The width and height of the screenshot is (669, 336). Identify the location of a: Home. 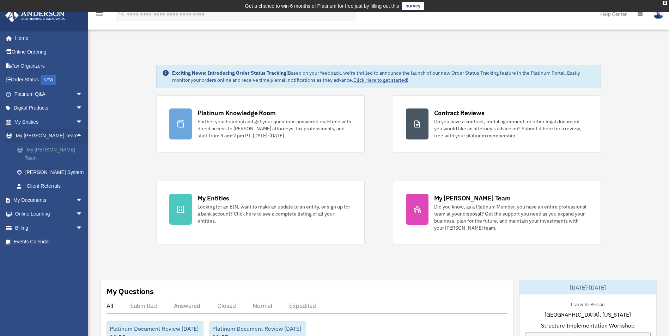
(47, 38).